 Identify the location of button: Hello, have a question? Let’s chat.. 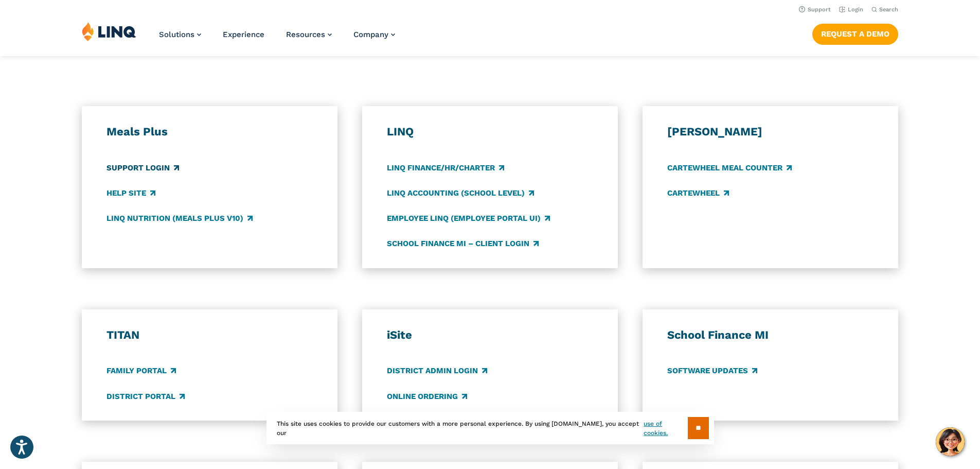
(950, 441).